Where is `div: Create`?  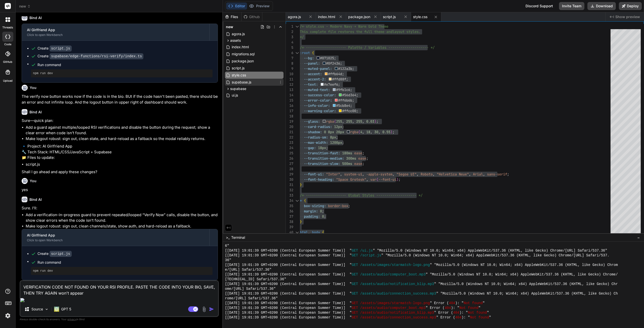
div: Create is located at coordinates (90, 56).